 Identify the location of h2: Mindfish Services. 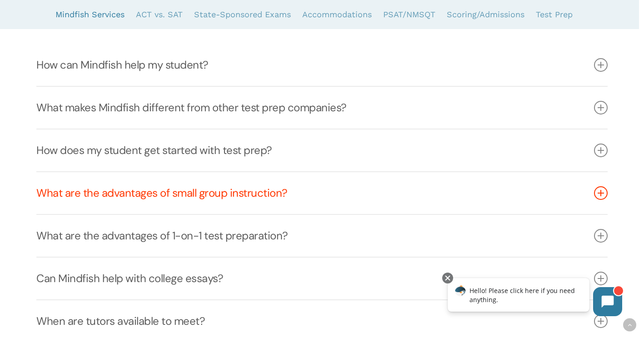
(321, 19).